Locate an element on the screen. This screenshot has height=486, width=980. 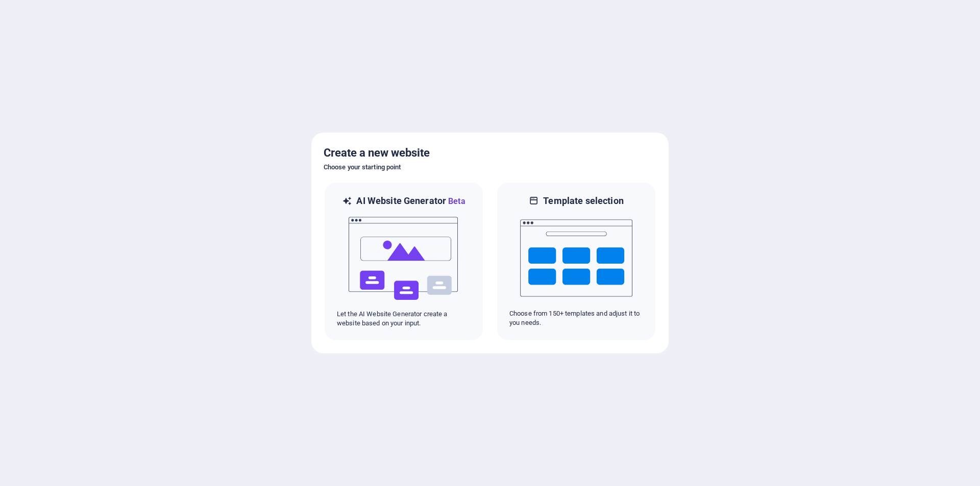
p: Let the AI Website Generator create a website based on your input. is located at coordinates (404, 319).